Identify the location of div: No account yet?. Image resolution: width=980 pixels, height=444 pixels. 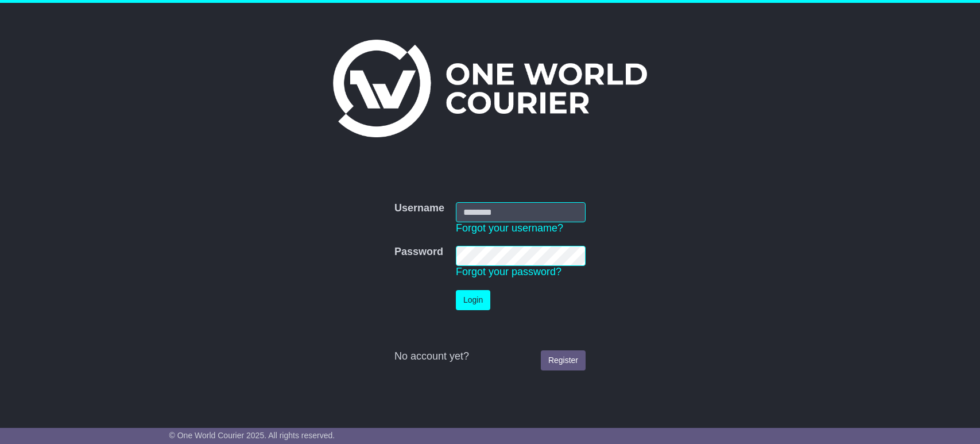
(490, 357).